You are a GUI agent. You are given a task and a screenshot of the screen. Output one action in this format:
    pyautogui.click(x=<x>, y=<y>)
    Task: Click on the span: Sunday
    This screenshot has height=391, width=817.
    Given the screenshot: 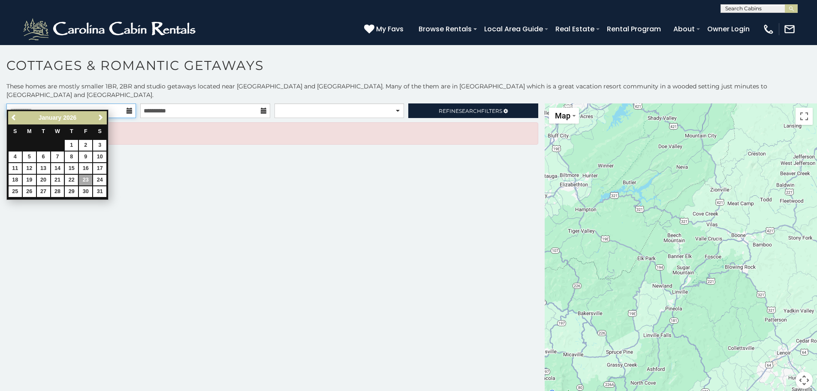 What is the action you would take?
    pyautogui.click(x=15, y=131)
    